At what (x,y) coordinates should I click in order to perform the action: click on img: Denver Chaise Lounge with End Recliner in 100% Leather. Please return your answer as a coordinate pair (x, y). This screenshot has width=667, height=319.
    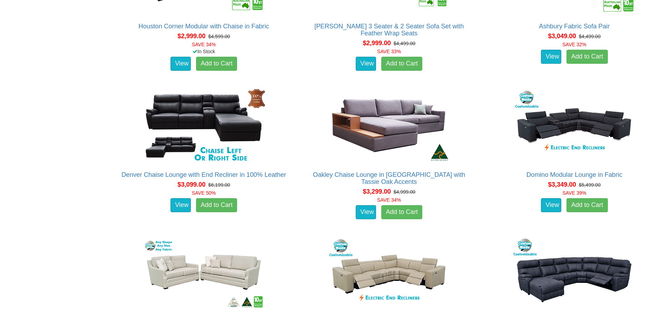
    Looking at the image, I should click on (204, 126).